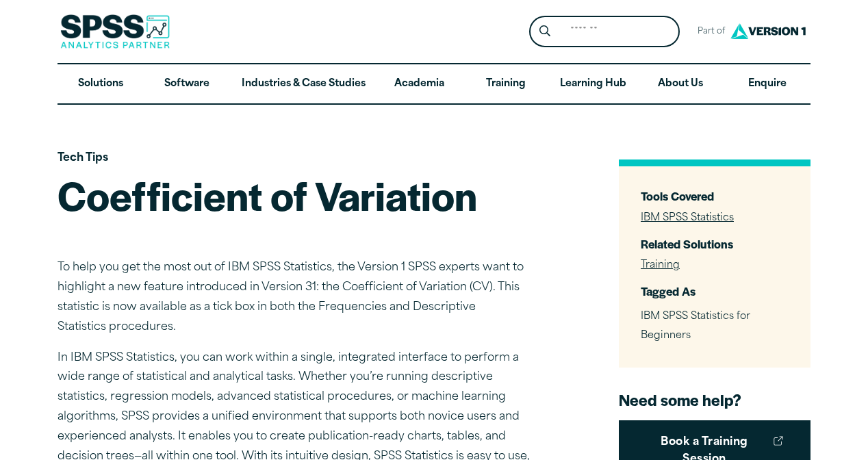 The height and width of the screenshot is (460, 868). Describe the element at coordinates (297, 297) in the screenshot. I see `p: To help you get the most out of IBM SPSS Statistics, the Version 1 SPSS experts want to highlight...` at that location.